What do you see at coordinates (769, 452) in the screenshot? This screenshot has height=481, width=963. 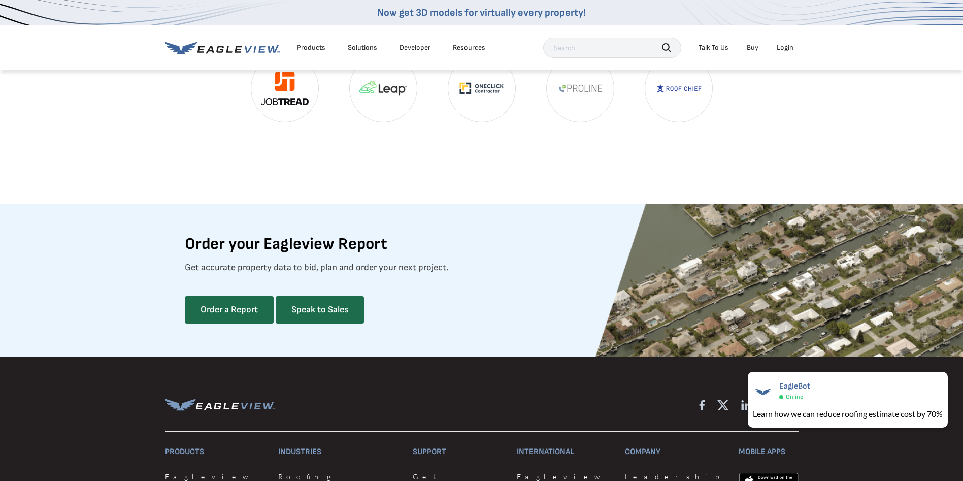 I see `h3: Mobile Apps` at bounding box center [769, 452].